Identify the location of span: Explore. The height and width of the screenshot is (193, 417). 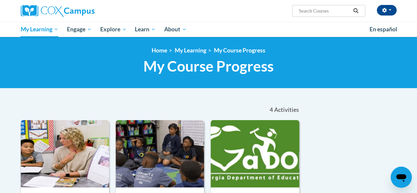
(113, 29).